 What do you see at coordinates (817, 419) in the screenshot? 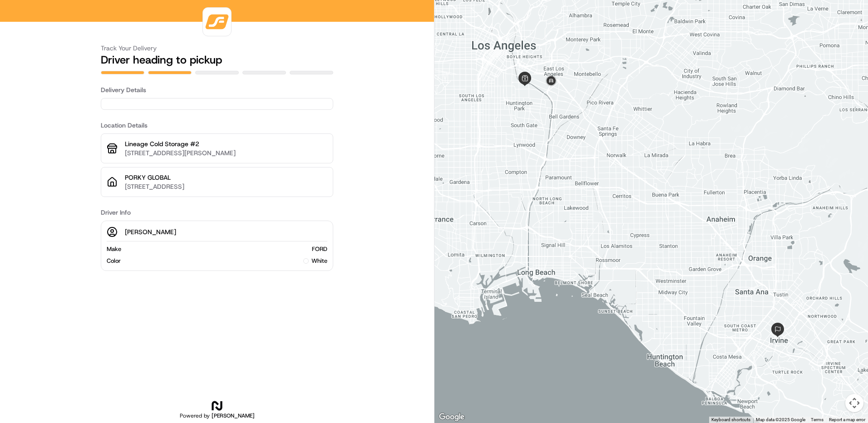
I see `a: Terms (opens in new tab)` at bounding box center [817, 419].